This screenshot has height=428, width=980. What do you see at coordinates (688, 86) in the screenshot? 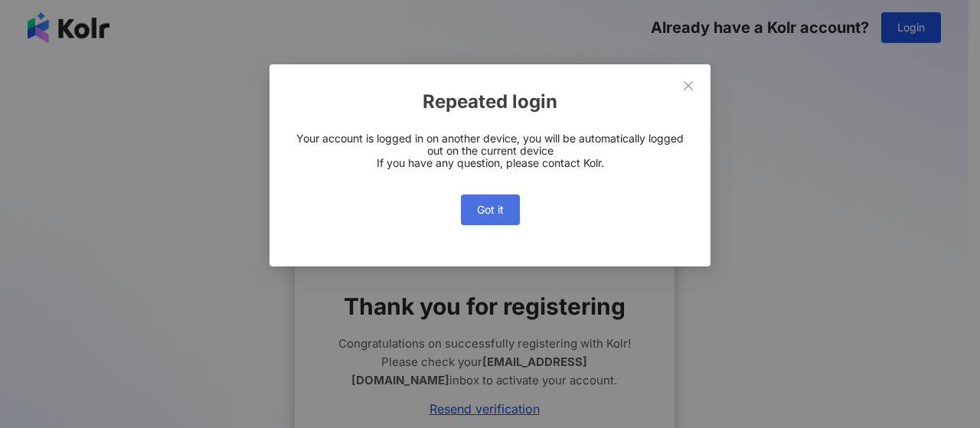
I see `button: Close` at bounding box center [688, 86].